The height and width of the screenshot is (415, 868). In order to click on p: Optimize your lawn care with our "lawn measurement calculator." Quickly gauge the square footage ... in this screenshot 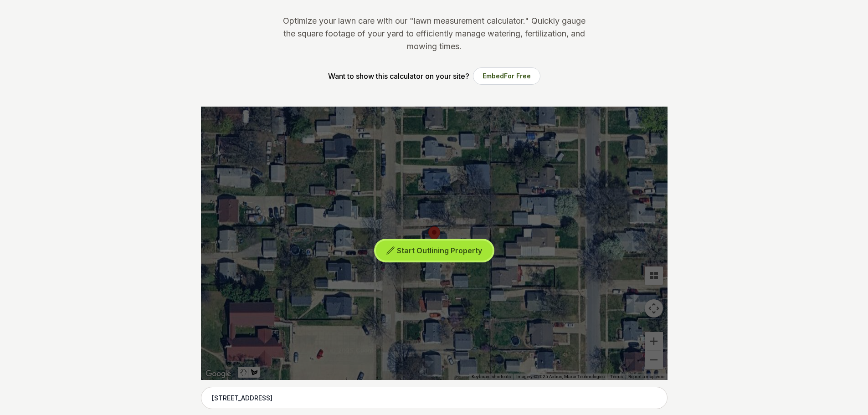, I will do `click(434, 33)`.